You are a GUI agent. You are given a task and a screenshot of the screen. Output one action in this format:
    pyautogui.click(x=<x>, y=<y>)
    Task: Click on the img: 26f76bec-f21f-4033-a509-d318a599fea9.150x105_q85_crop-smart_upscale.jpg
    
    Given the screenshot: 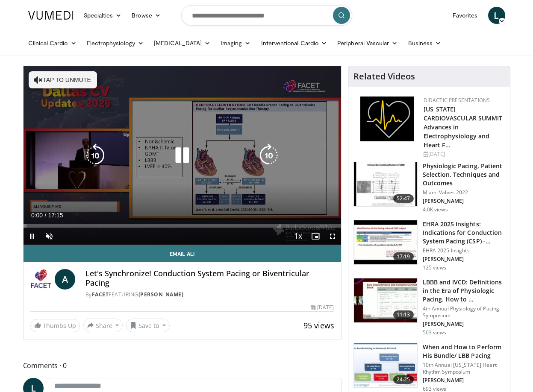 What is the action you would take?
    pyautogui.click(x=386, y=366)
    